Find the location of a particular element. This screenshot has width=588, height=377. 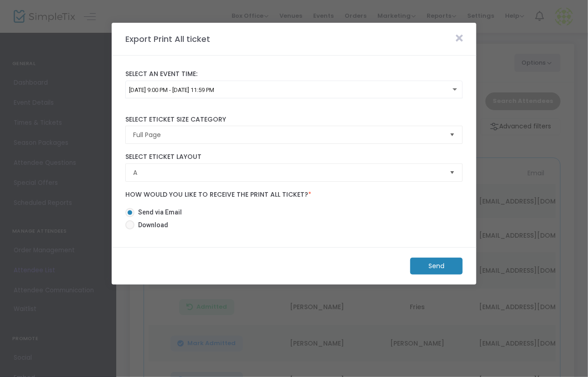

label: Select eTicket size category is located at coordinates (294, 120).